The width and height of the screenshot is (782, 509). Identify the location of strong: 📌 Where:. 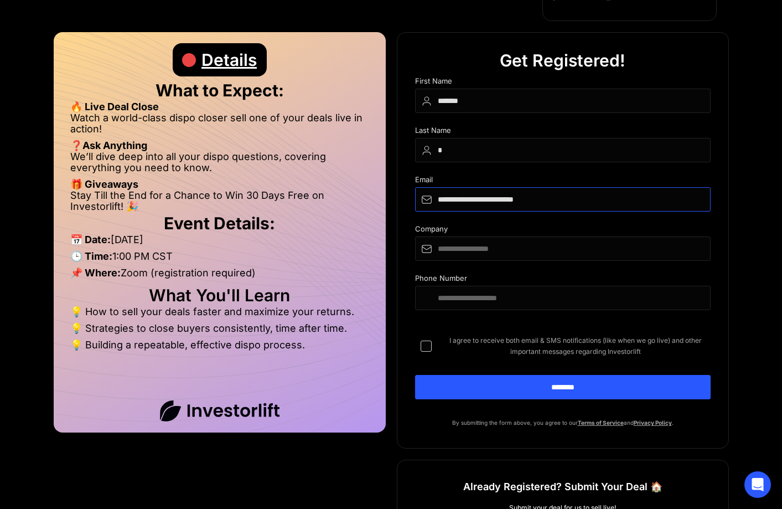
(95, 272).